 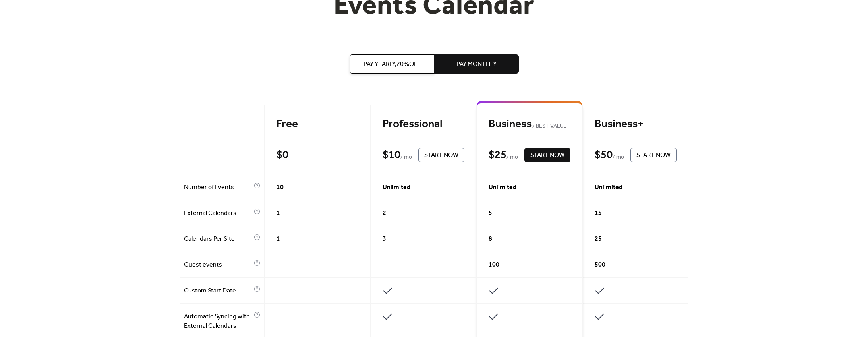 I want to click on span: External Calendars, so click(x=218, y=213).